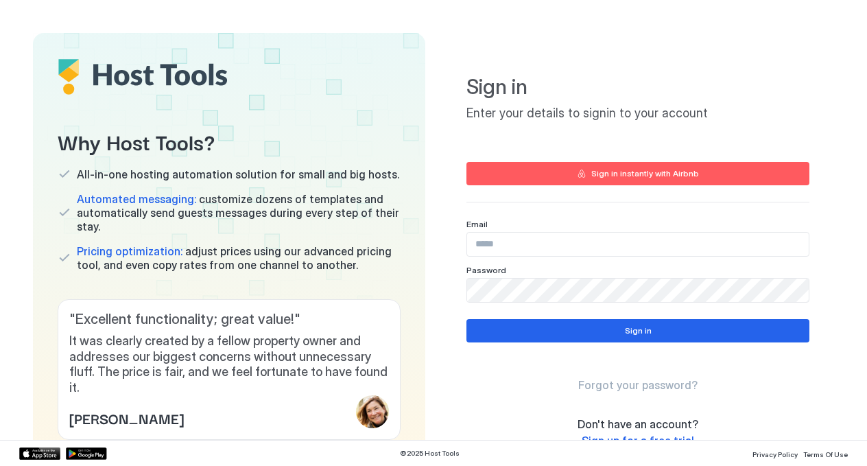  What do you see at coordinates (638, 173) in the screenshot?
I see `button: Sign in instantly with Airbnb` at bounding box center [638, 173].